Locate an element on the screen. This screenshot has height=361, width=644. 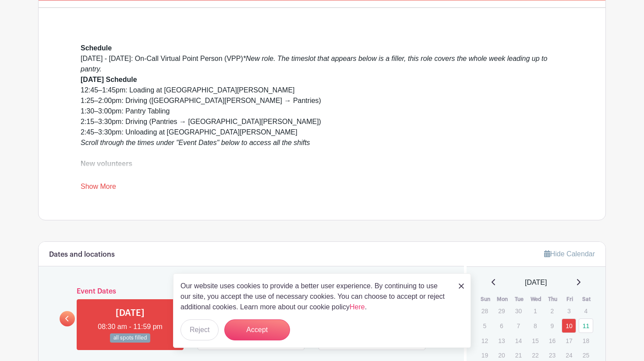
p: 16 is located at coordinates (552, 340).